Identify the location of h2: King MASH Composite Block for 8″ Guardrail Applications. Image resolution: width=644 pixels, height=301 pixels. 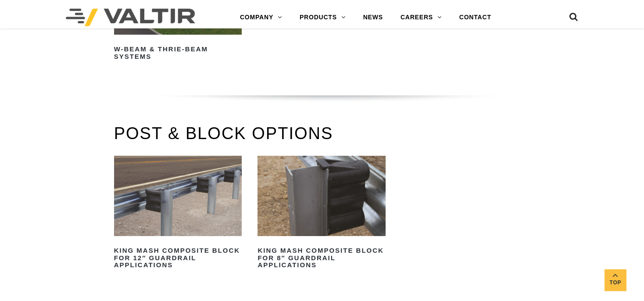
(321, 258).